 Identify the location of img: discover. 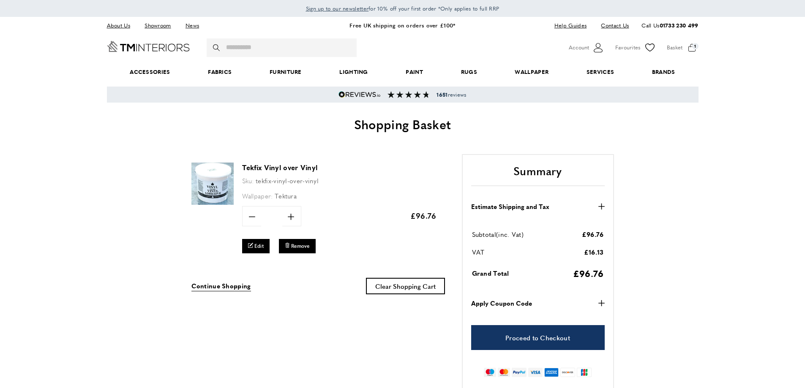
(568, 373).